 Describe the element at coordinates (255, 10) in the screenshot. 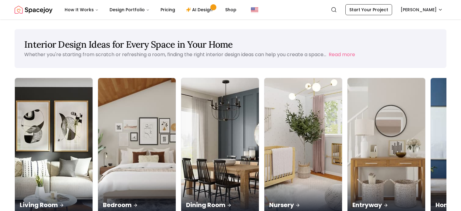

I see `img: United States` at that location.